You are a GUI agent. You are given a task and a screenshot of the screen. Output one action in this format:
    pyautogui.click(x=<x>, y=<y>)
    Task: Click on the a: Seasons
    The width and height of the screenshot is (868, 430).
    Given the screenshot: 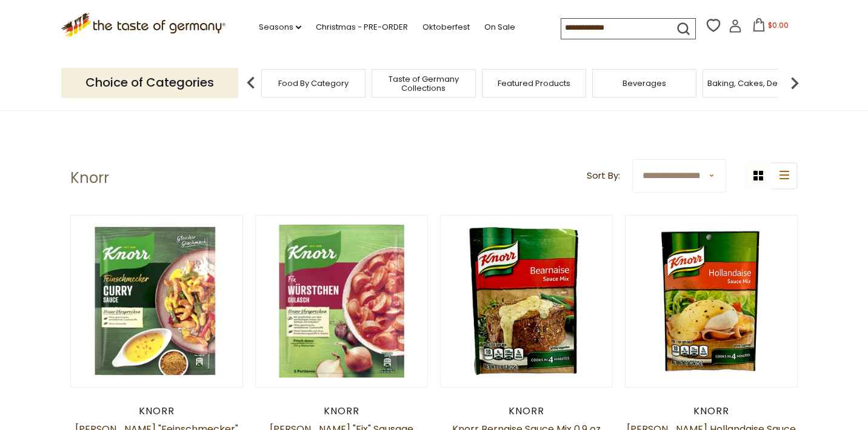 What is the action you would take?
    pyautogui.click(x=280, y=27)
    